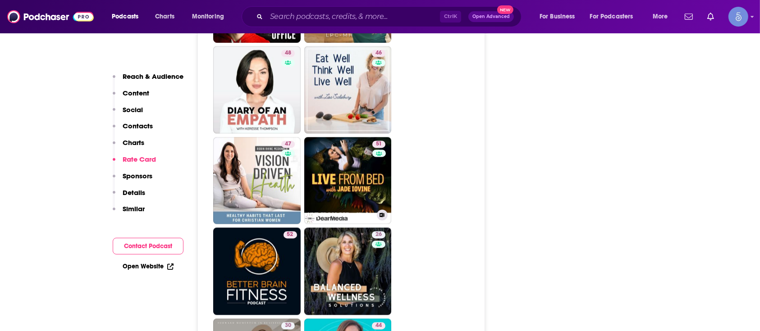  What do you see at coordinates (739, 17) in the screenshot?
I see `span: Logged in as Spiral5-G1` at bounding box center [739, 17].